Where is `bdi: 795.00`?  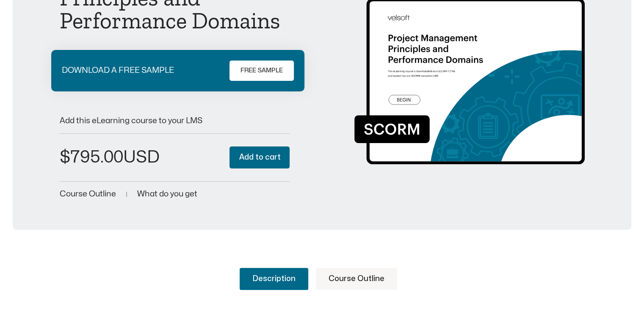
bdi: 795.00 is located at coordinates (91, 157).